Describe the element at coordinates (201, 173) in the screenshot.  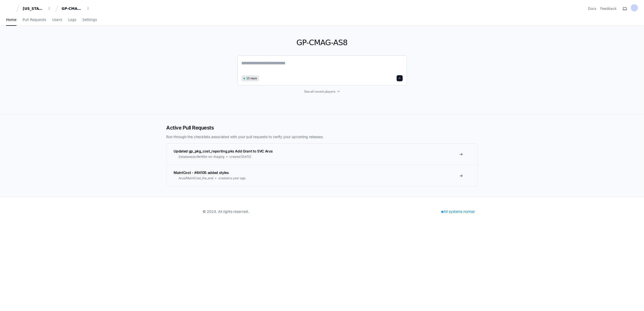
I see `span: MaintCost - #64105 added styles` at that location.